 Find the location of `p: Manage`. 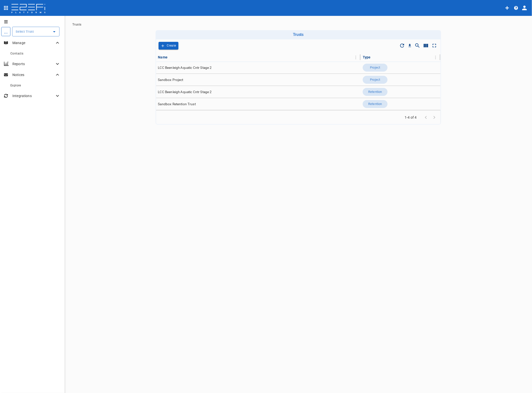

p: Manage is located at coordinates (33, 43).